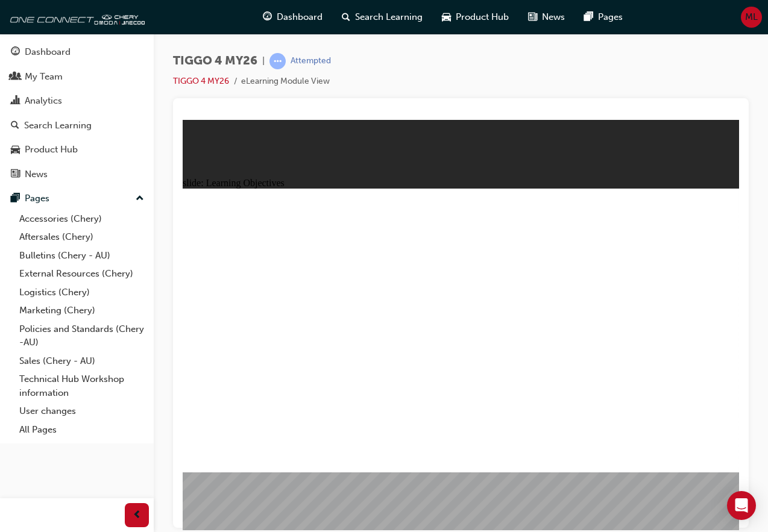 This screenshot has width=768, height=532. I want to click on a: Product Hub, so click(77, 150).